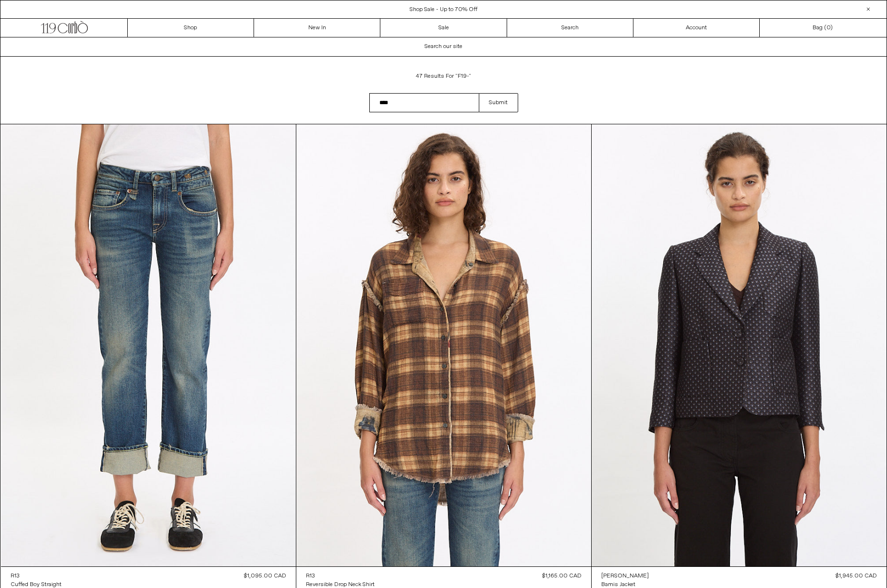 The image size is (887, 588). I want to click on span: Shop Sale - Up to 70% Off, so click(443, 9).